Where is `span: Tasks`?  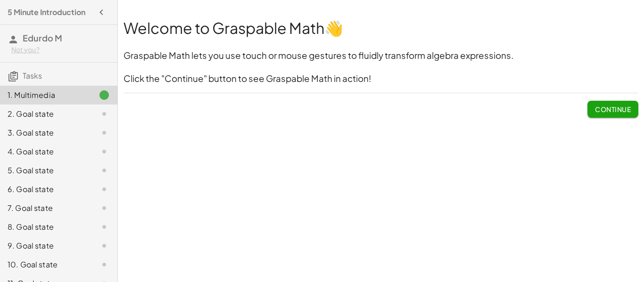
span: Tasks is located at coordinates (32, 75).